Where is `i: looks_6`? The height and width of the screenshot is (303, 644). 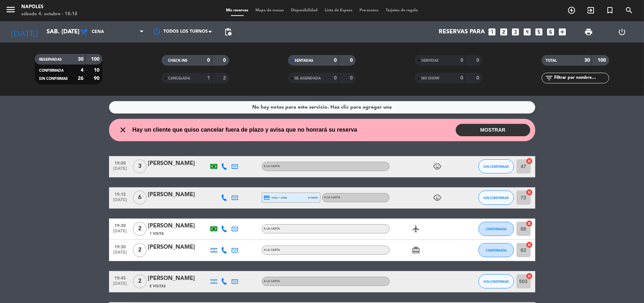 i: looks_6 is located at coordinates (550, 32).